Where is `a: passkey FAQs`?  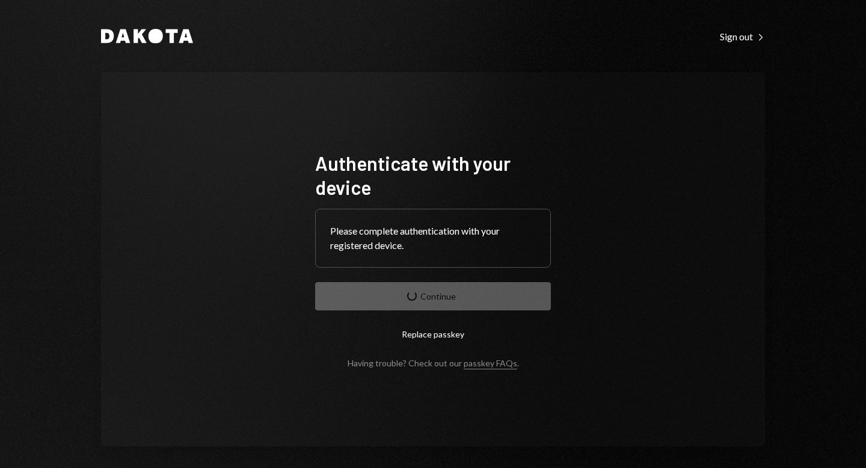
a: passkey FAQs is located at coordinates (490, 363).